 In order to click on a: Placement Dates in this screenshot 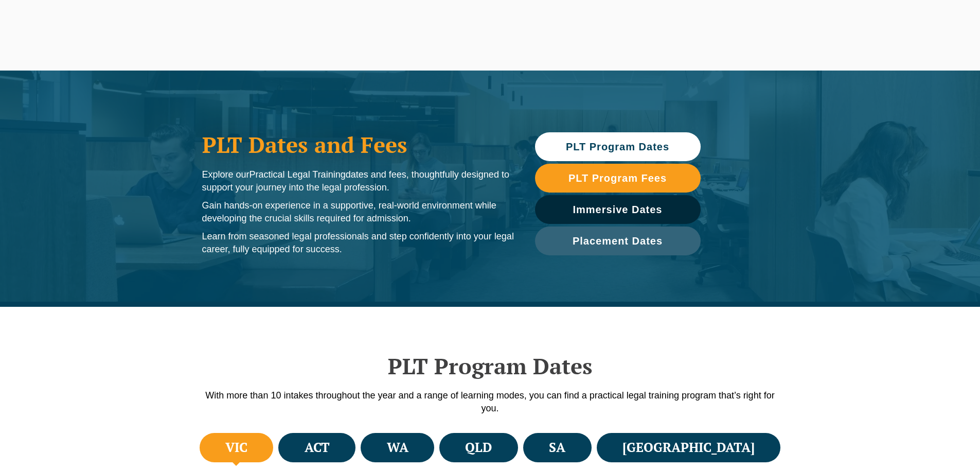, I will do `click(618, 241)`.